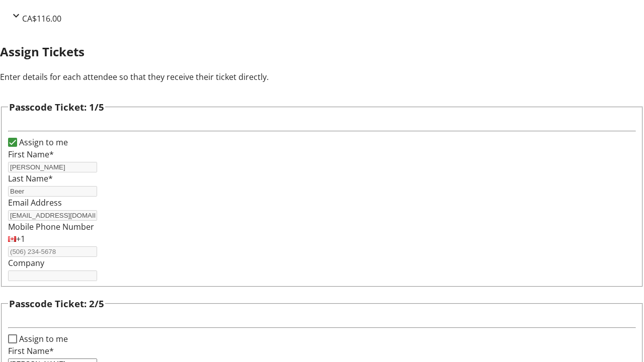 This screenshot has height=362, width=644. I want to click on label: Company, so click(26, 263).